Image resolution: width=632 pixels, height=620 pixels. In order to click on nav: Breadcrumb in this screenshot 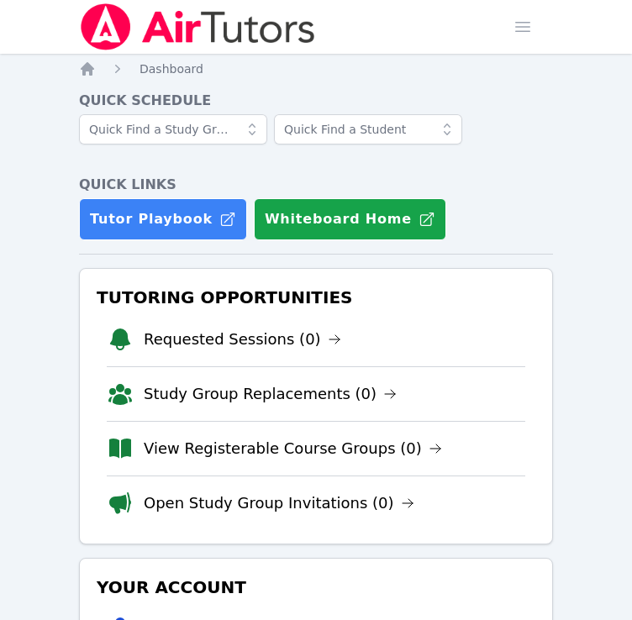, I will do `click(316, 69)`.